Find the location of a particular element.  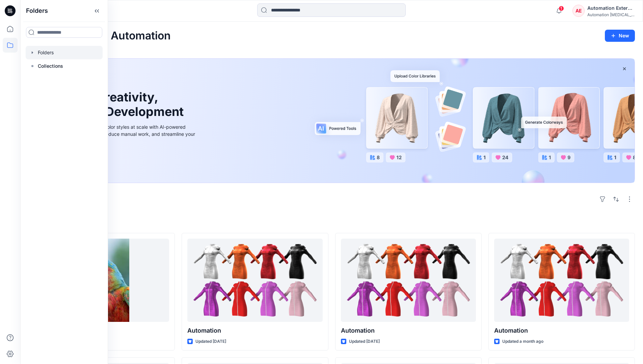

div: Automation External is located at coordinates (611, 8).